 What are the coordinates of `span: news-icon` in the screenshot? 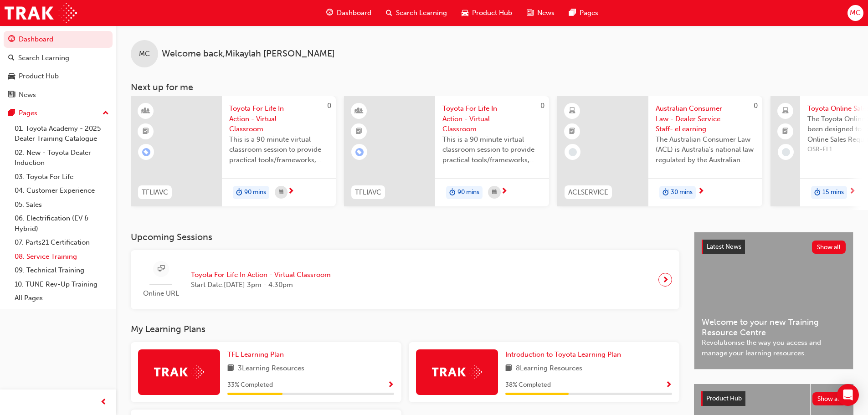 It's located at (530, 13).